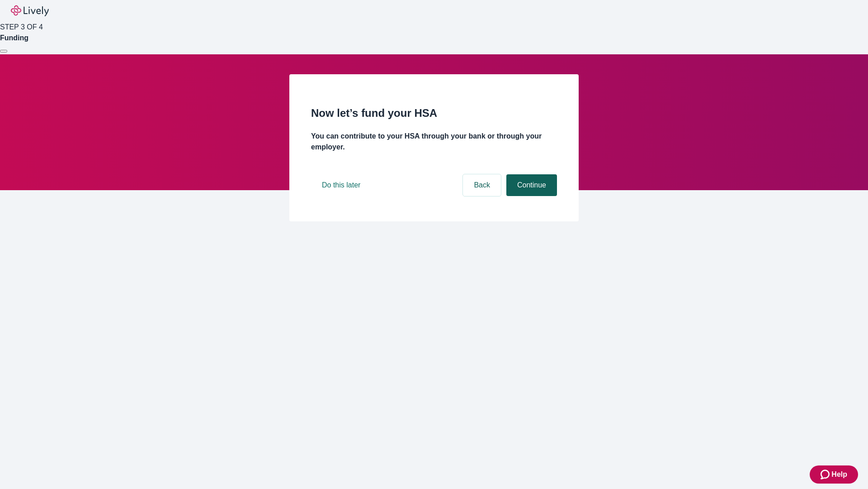  I want to click on button: Continue, so click(532, 185).